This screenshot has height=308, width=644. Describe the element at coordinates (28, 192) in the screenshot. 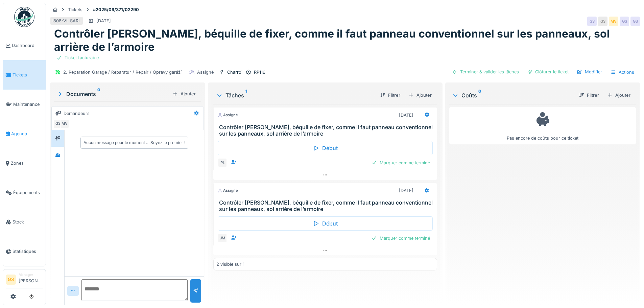

I see `span: Équipements` at that location.